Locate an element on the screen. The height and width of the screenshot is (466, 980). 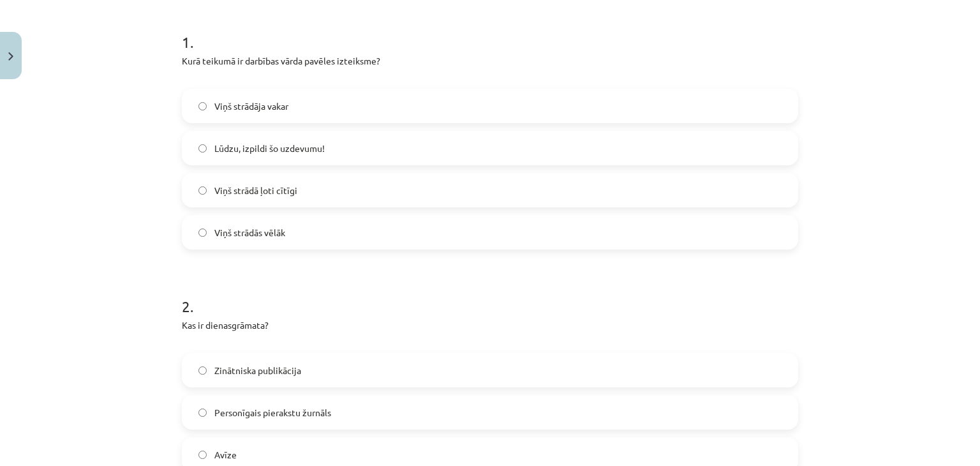
input: Viņš strādāja vakar is located at coordinates (203, 106).